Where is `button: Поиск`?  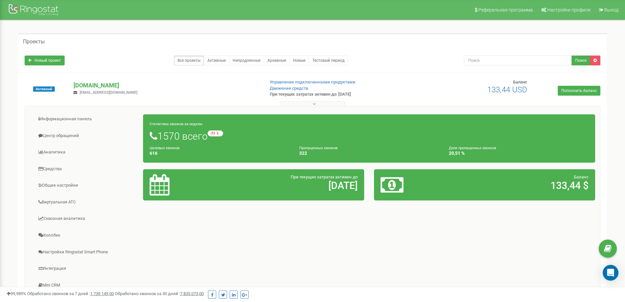
button: Поиск is located at coordinates (581, 60).